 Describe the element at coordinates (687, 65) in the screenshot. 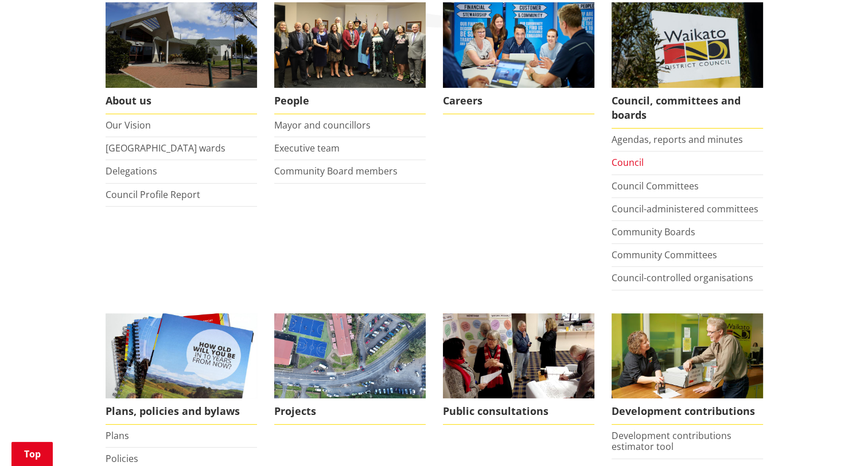

I see `a: Waikato-District-Council-sign Council, committees and boards` at that location.